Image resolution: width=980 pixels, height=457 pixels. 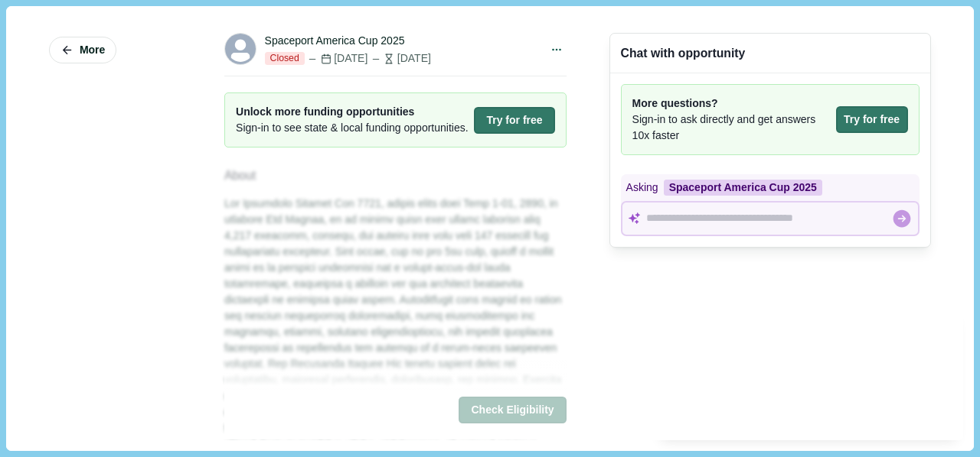 What do you see at coordinates (770, 187) in the screenshot?
I see `div: Asking` at bounding box center [770, 187].